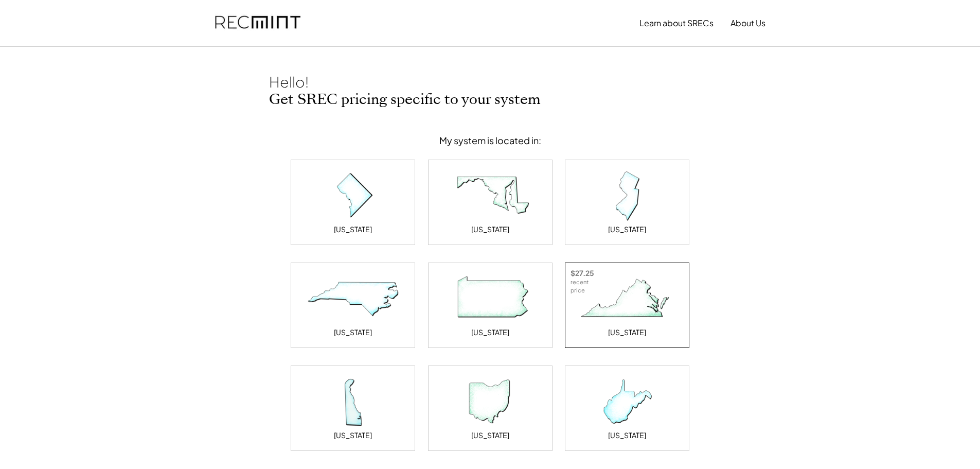 This screenshot has height=469, width=980. Describe the element at coordinates (490, 299) in the screenshot. I see `img: Pennsylvania` at that location.